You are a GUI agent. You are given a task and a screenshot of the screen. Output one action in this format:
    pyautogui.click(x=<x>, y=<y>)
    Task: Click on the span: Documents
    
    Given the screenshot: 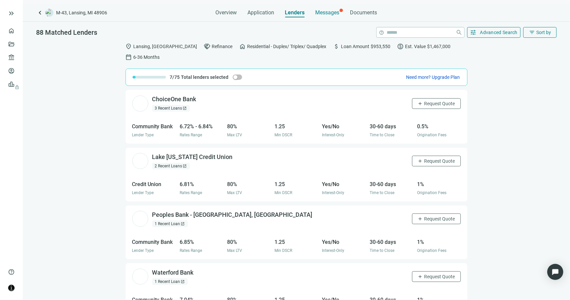 What is the action you would take?
    pyautogui.click(x=363, y=13)
    